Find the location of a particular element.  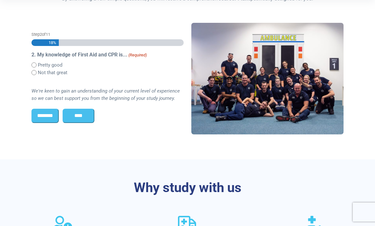

legend: 2. My knowledge of First Aid and CPR is... is located at coordinates (107, 55).